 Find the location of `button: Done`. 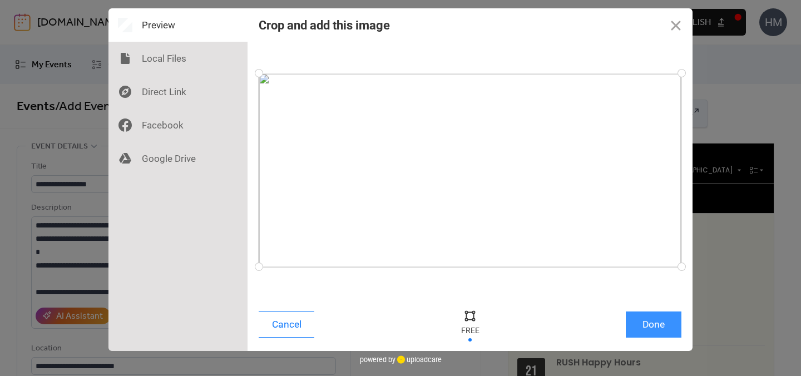

button: Done is located at coordinates (654, 324).